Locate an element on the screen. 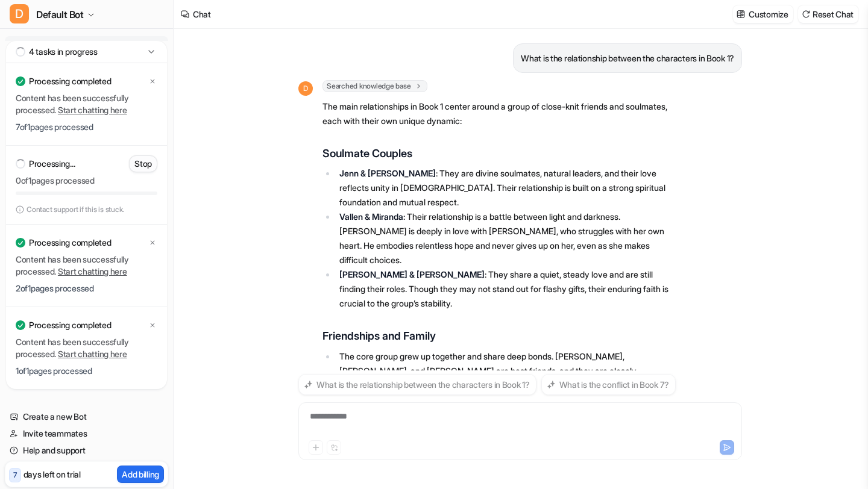  p: 2 of 1 pages processed is located at coordinates (86, 289).